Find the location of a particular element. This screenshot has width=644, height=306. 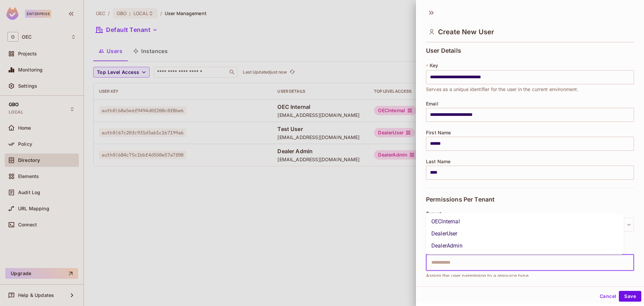

li: DealerUser is located at coordinates (525, 234).